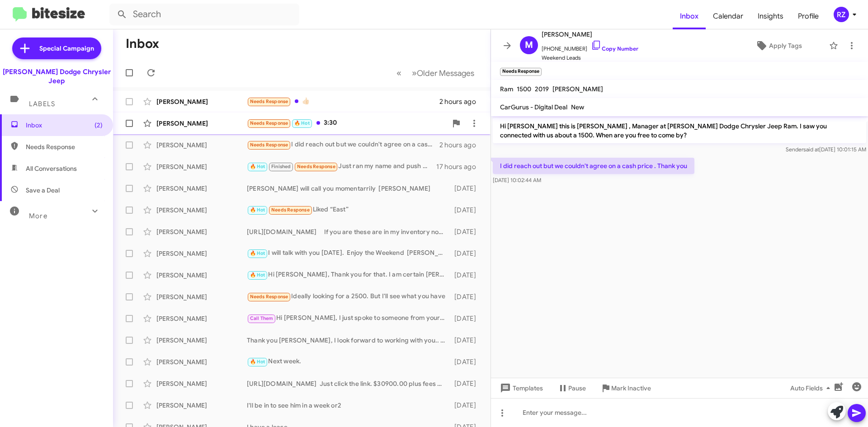 This screenshot has height=427, width=868. What do you see at coordinates (42, 190) in the screenshot?
I see `span: Save a Deal` at bounding box center [42, 190].